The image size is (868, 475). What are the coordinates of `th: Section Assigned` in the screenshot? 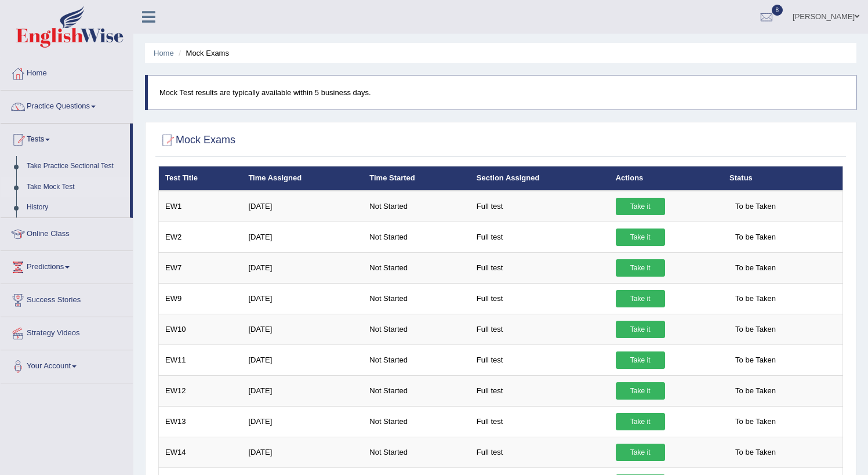 It's located at (540, 179).